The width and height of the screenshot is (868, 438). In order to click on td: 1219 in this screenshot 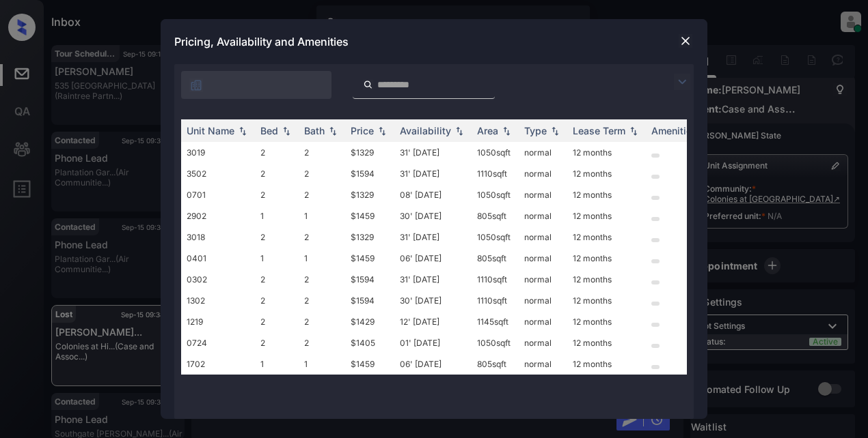, I will do `click(218, 321)`.